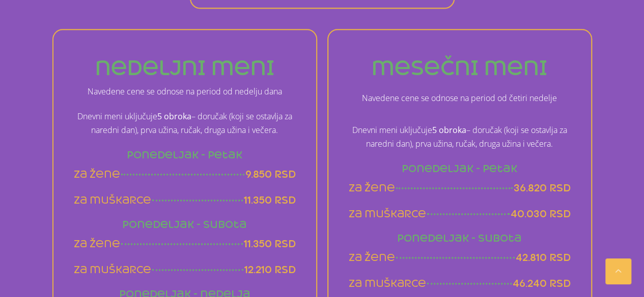 The image size is (644, 297). I want to click on span: 42.810 rsd, so click(543, 258).